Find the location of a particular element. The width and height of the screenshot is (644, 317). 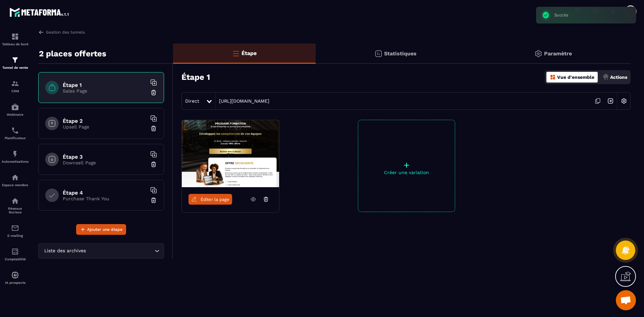

p: Planificateur is located at coordinates (15, 138).